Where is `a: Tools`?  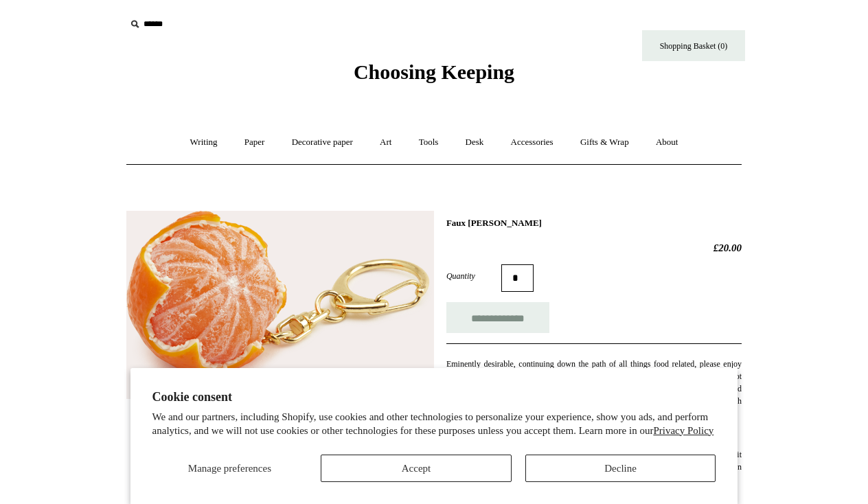 a: Tools is located at coordinates (429, 142).